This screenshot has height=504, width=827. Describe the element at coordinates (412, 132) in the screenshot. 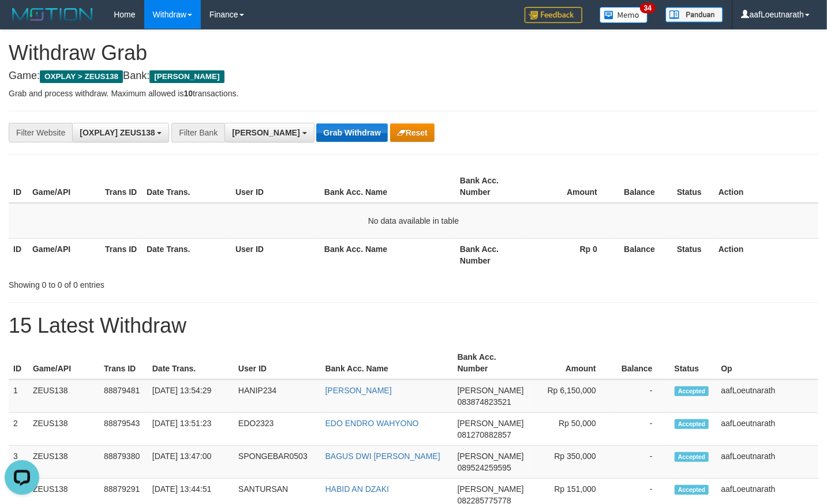

I see `button: Reset` at that location.